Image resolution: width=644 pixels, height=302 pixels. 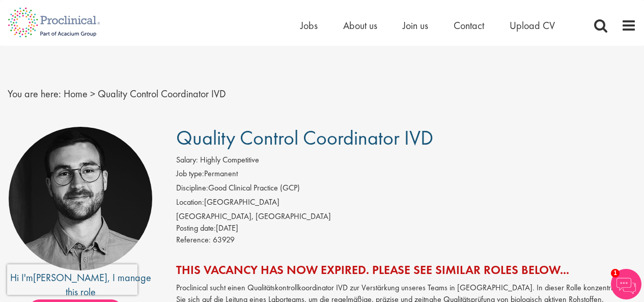 What do you see at coordinates (76, 94) in the screenshot?
I see `a: breadcrumb link` at bounding box center [76, 94].